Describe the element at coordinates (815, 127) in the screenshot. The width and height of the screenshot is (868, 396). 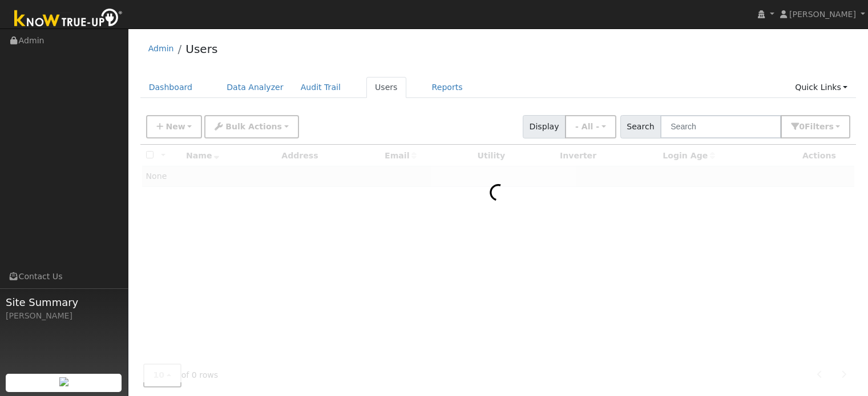
I see `button: 0Filters` at that location.